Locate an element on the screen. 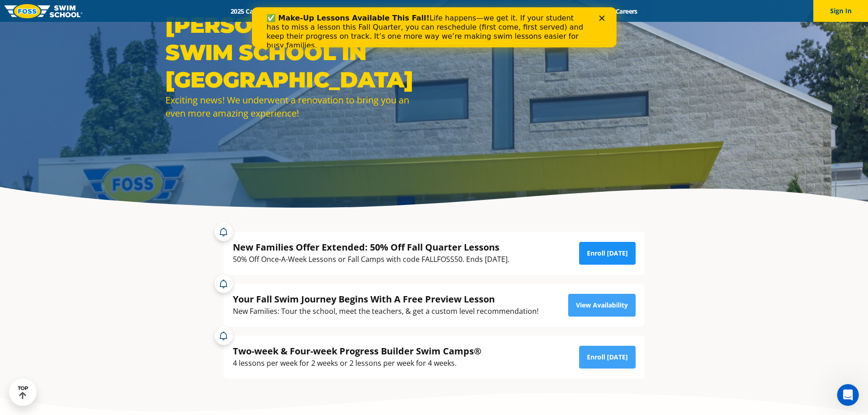 The image size is (868, 415). div: Life happens—we get it. If your student has to miss a lesson this Fall Quarter, you can reschedul... is located at coordinates (175, 24).